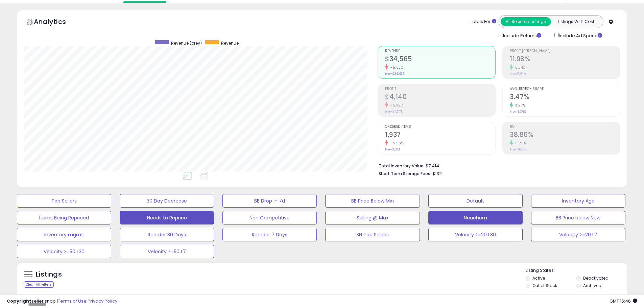  Describe the element at coordinates (577, 271) in the screenshot. I see `p: Listing States:` at that location.